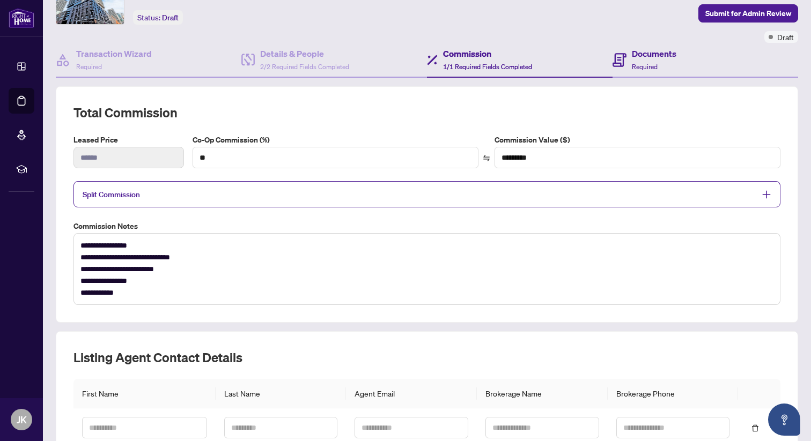 The width and height of the screenshot is (811, 441). I want to click on label: Leased Price, so click(129, 140).